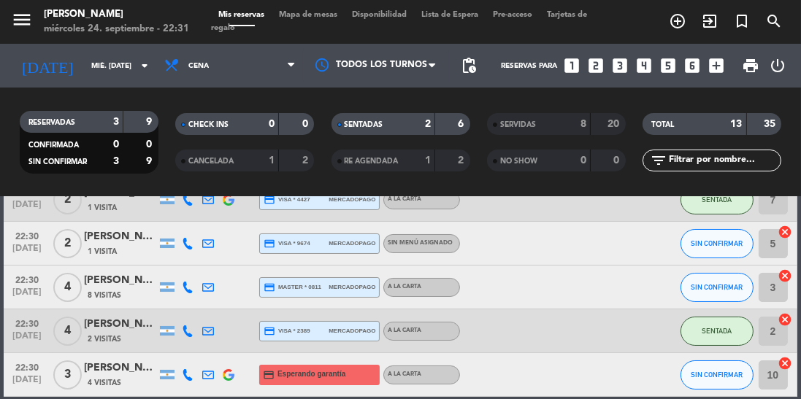  Describe the element at coordinates (211, 161) in the screenshot. I see `span: CANCELADA` at that location.